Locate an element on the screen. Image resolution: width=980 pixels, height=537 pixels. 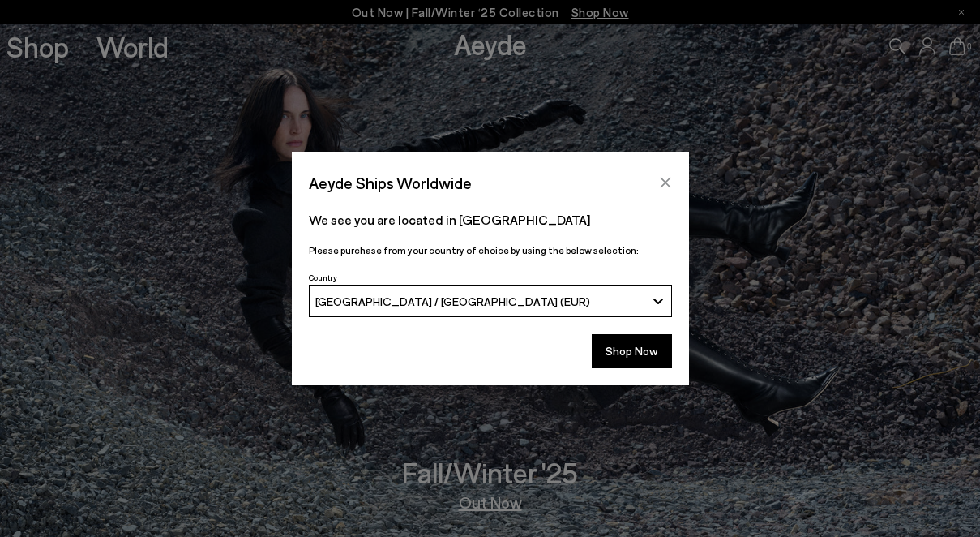
span: Country is located at coordinates (323, 277).